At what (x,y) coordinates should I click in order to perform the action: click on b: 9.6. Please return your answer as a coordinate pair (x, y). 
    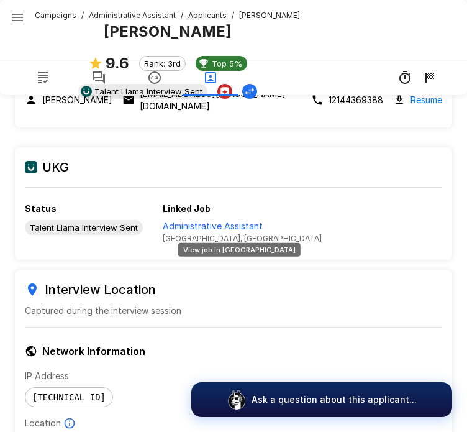
    Looking at the image, I should click on (117, 63).